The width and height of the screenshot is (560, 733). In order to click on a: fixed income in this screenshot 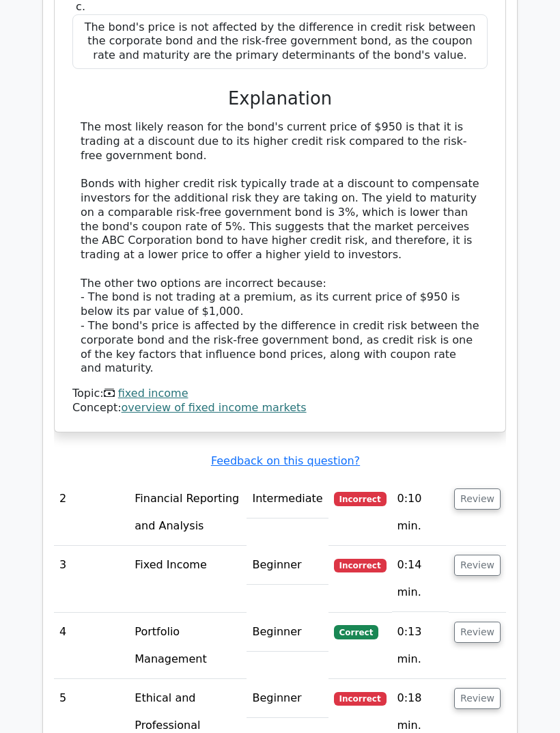, I will do `click(153, 393)`.